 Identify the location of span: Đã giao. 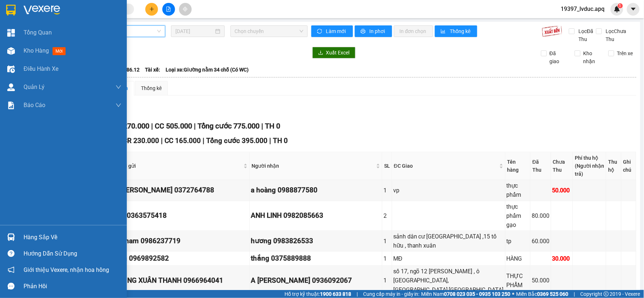
(558, 57).